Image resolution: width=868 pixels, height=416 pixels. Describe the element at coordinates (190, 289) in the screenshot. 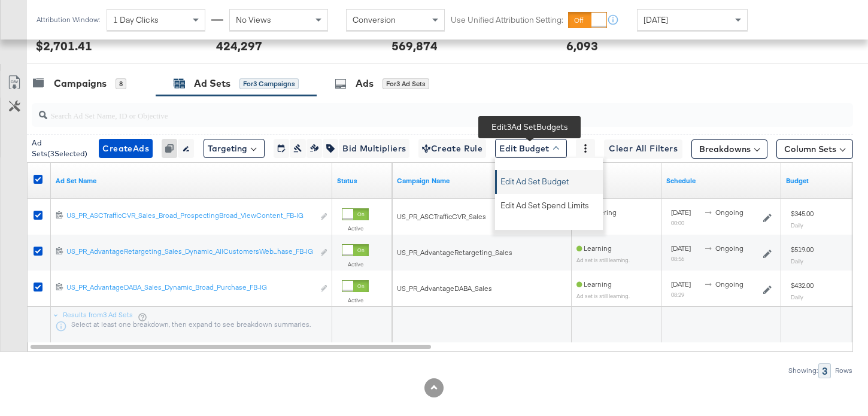

I see `a: US_PR_AdvantageDABA_Sales_Dynamic_Broad_Purchase_FB-IG` at that location.